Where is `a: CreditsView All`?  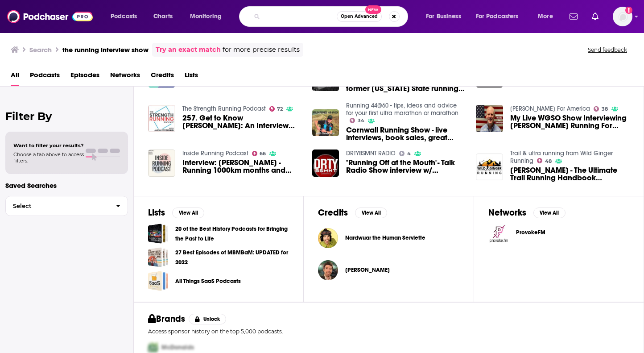
a: CreditsView All is located at coordinates (352, 212).